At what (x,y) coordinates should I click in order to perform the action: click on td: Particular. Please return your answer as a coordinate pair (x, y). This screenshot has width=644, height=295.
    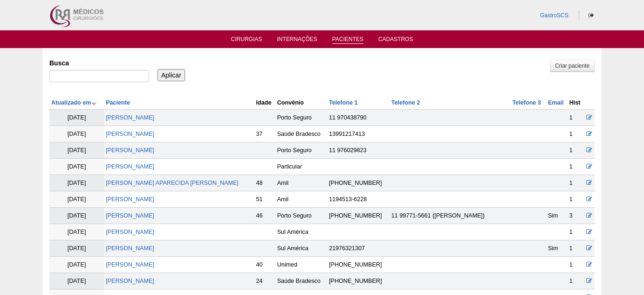
    Looking at the image, I should click on (301, 166).